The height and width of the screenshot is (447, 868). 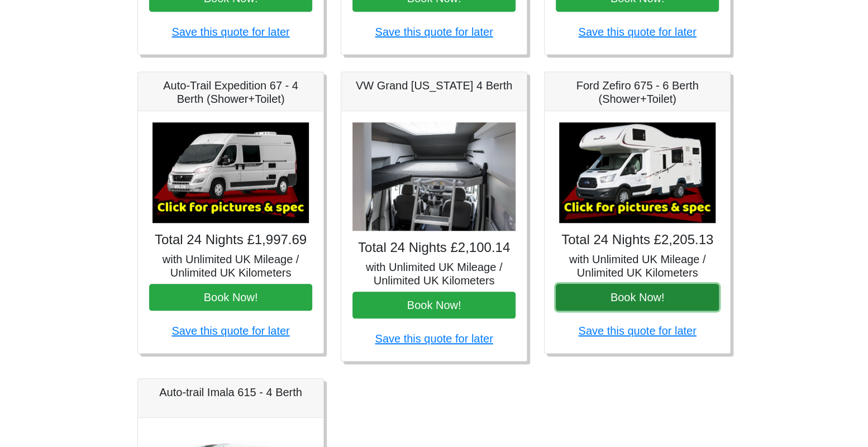 I want to click on h5: Auto-Trail Expedition 67 - 4 Berth (Shower+Toilet), so click(x=231, y=92).